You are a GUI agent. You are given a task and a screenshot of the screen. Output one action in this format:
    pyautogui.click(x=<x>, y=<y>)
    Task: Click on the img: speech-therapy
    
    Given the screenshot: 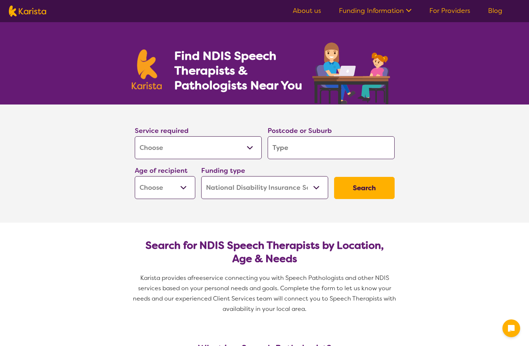 What is the action you would take?
    pyautogui.click(x=352, y=72)
    